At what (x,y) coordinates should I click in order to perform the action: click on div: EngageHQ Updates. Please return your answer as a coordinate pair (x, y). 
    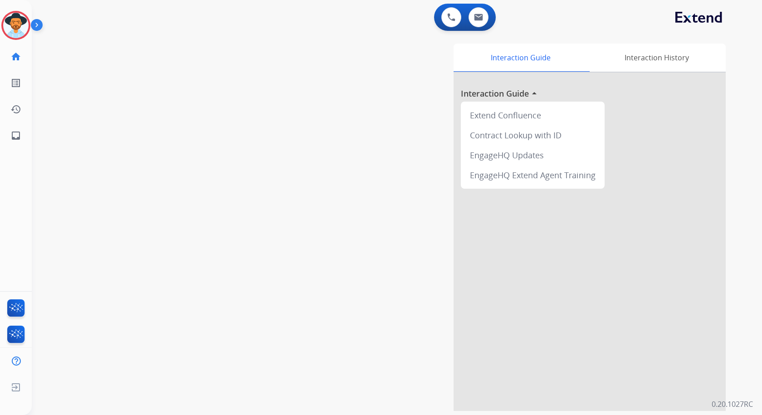
    Looking at the image, I should click on (532, 155).